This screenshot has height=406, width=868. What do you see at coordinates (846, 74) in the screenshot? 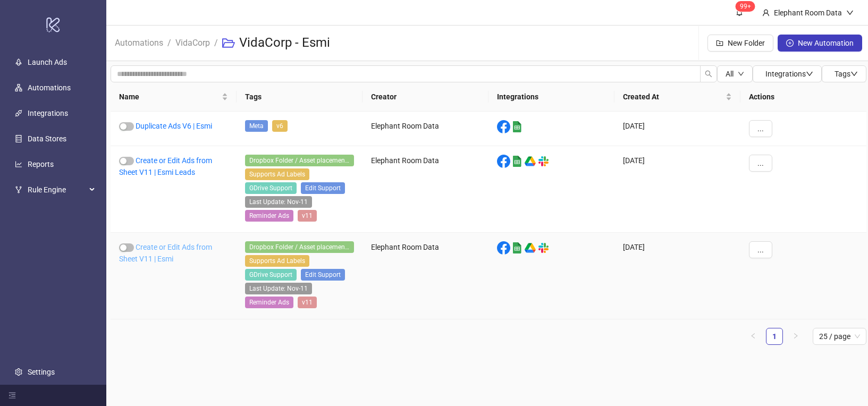
I see `span: Tags` at bounding box center [846, 74].